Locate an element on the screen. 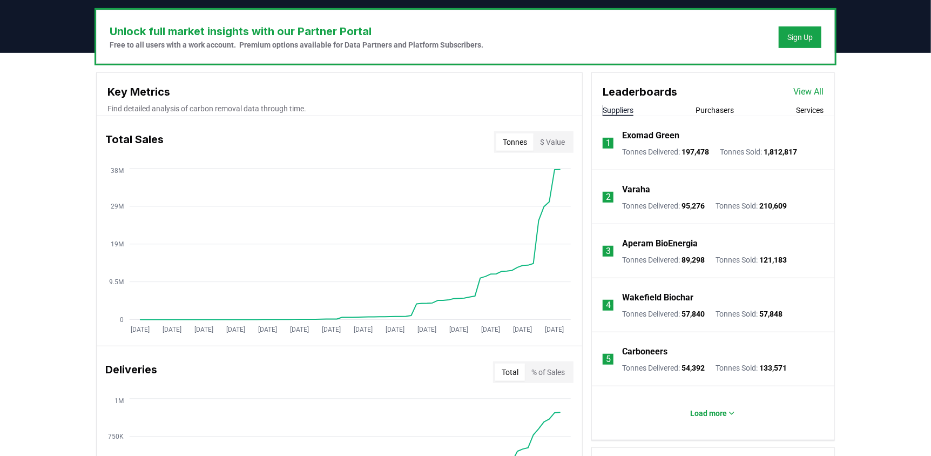  span: 1,812,817 is located at coordinates (781, 152).